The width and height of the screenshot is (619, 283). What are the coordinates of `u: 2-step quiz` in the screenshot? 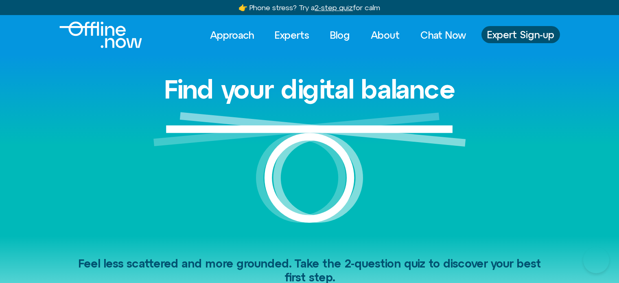 It's located at (334, 7).